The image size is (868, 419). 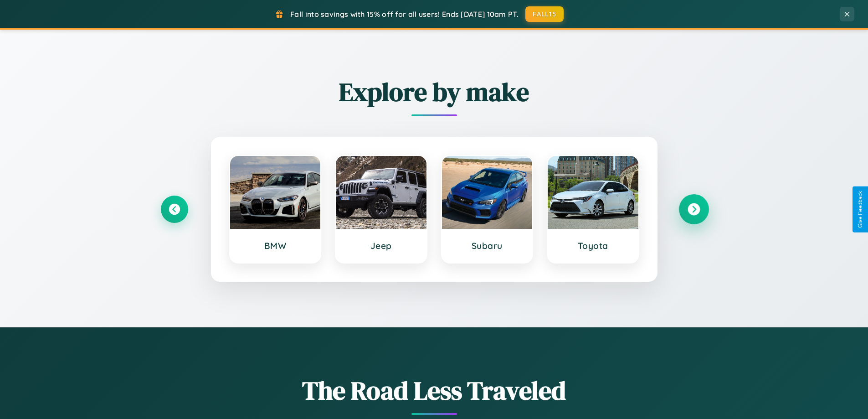 What do you see at coordinates (434, 390) in the screenshot?
I see `h1: The Road Less Traveled` at bounding box center [434, 390].